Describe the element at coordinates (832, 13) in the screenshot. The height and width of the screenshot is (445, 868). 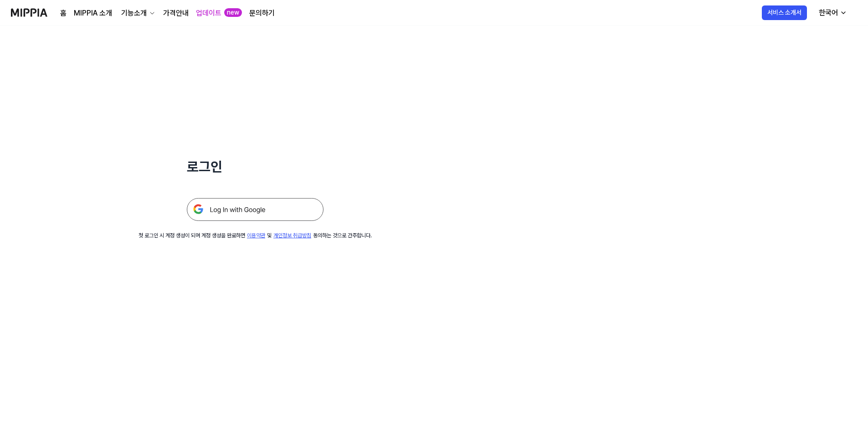
I see `button: 한국어` at that location.